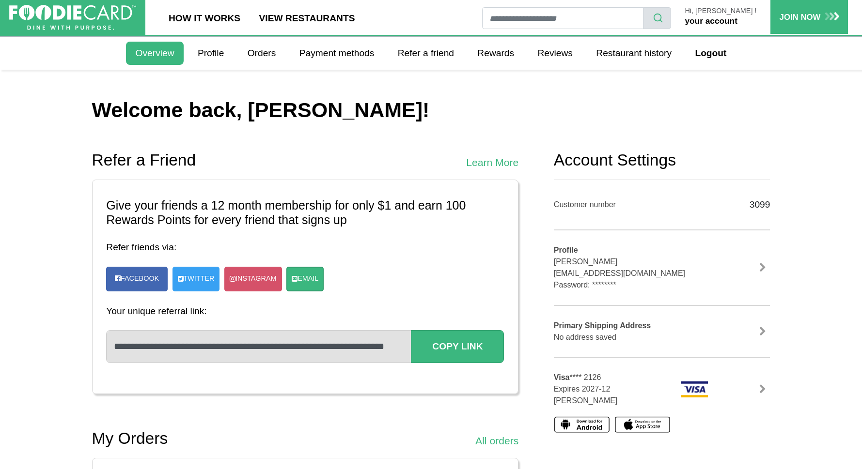 This screenshot has width=862, height=469. I want to click on a: Overview, so click(155, 53).